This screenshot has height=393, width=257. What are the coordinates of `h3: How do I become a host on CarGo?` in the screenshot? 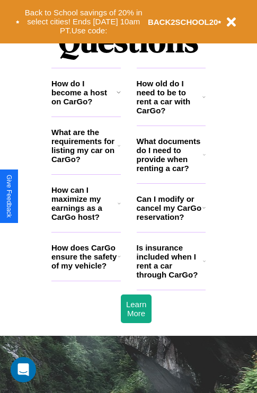 It's located at (84, 92).